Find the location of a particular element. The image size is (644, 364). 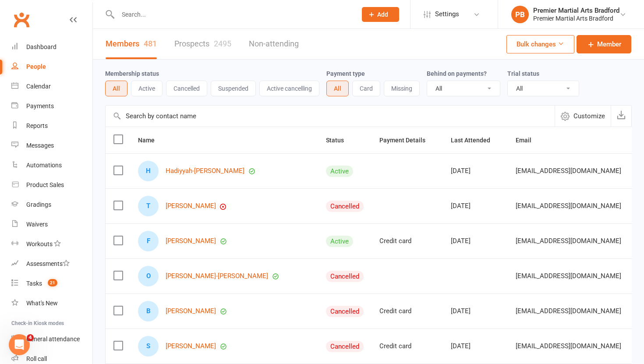

input: Search... is located at coordinates (233, 15).